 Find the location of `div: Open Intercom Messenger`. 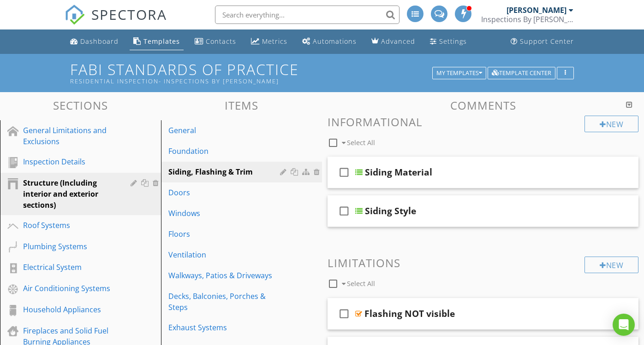

div: Open Intercom Messenger is located at coordinates (623, 325).